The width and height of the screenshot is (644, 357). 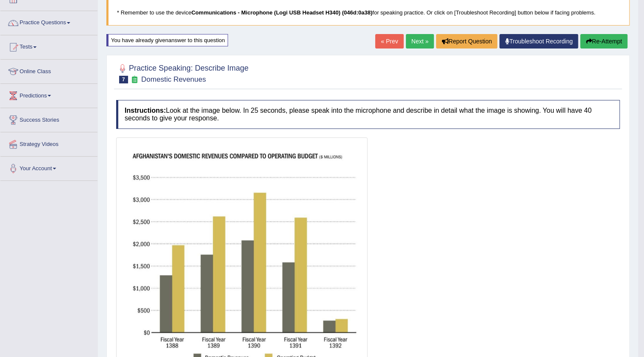 What do you see at coordinates (145, 110) in the screenshot?
I see `b: Instructions:` at bounding box center [145, 110].